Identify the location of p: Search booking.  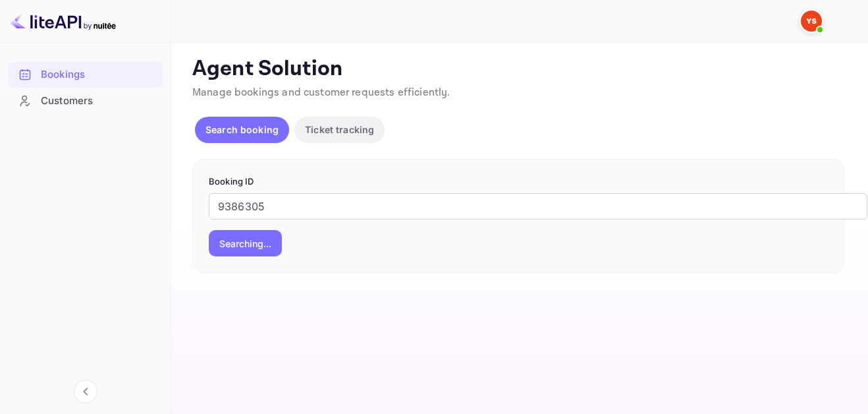
(242, 129).